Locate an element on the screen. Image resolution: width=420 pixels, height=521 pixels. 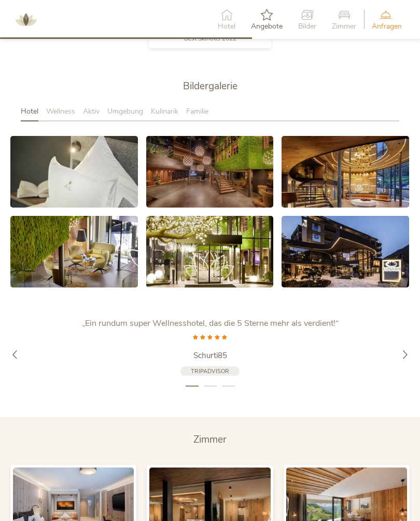
span: Wellness is located at coordinates (60, 111).